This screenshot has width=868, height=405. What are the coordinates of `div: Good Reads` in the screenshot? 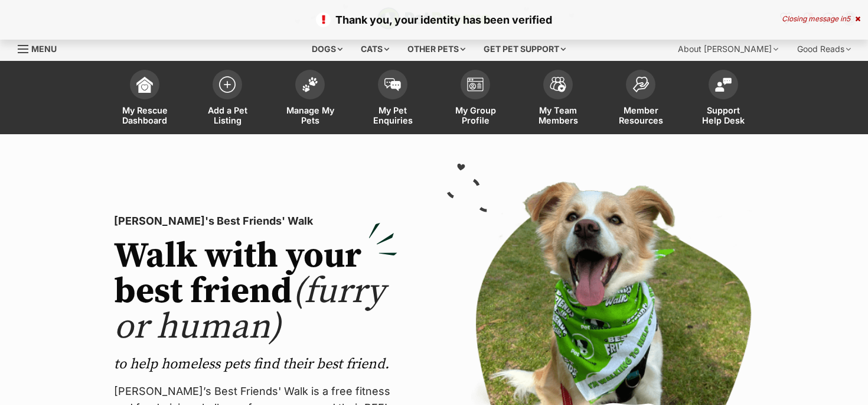 It's located at (824, 49).